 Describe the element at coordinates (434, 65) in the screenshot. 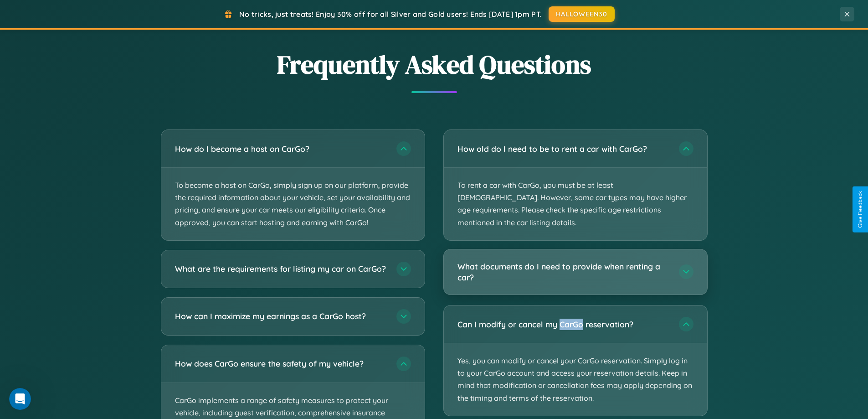

I see `h2: Frequently Asked Questions` at that location.